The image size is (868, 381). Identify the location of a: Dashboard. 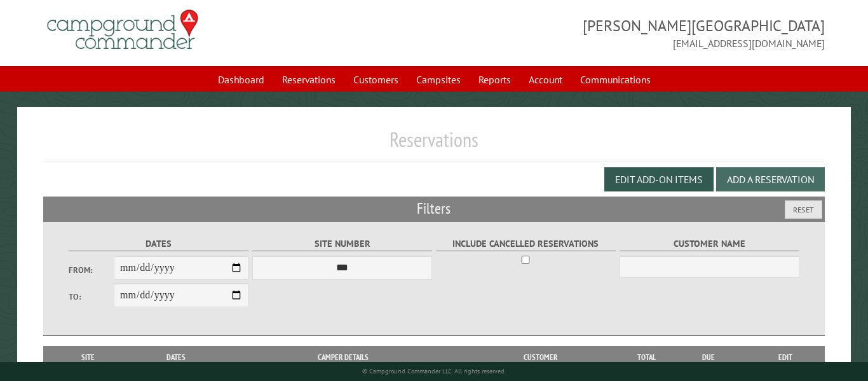
(241, 79).